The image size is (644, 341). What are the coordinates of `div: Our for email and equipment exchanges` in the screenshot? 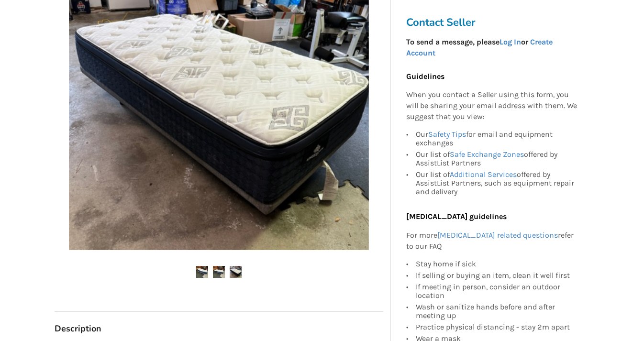 It's located at (497, 139).